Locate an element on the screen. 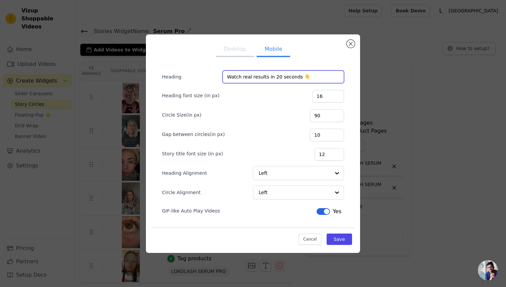  label: Heading font size (in px) is located at coordinates (191, 96).